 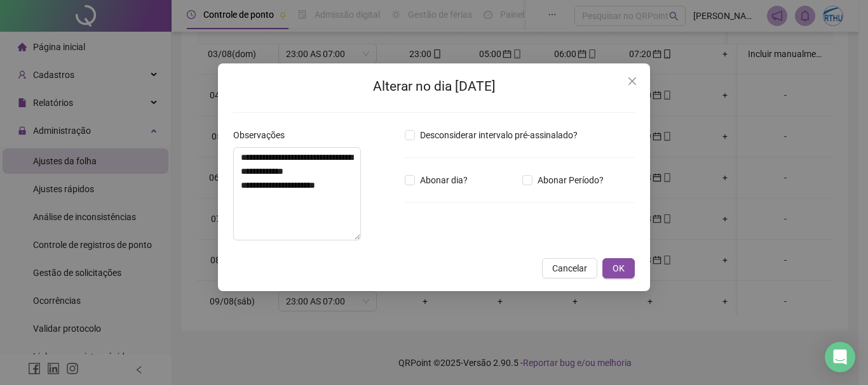 I want to click on button: Close, so click(x=632, y=81).